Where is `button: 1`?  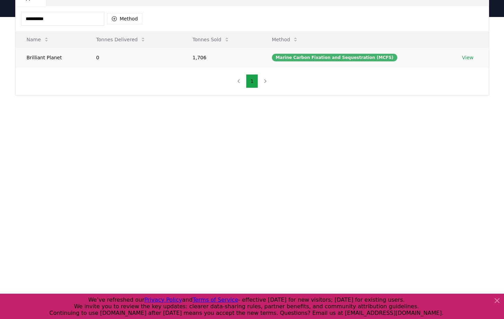
button: 1 is located at coordinates (252, 81).